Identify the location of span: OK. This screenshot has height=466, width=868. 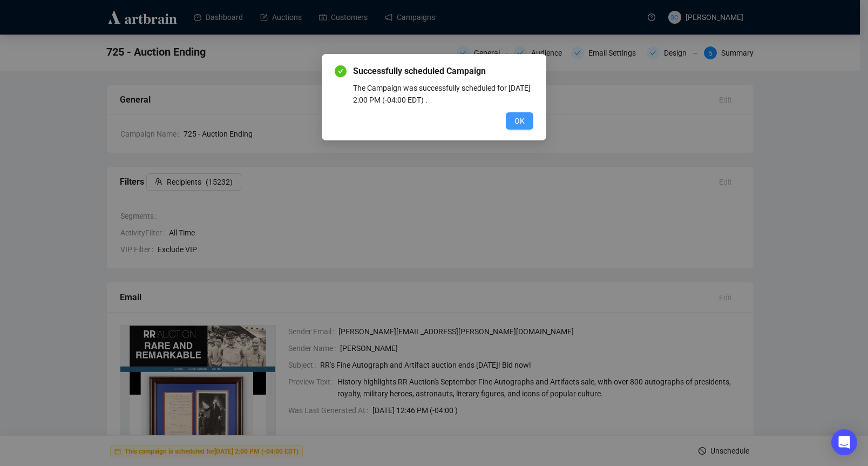
(519, 121).